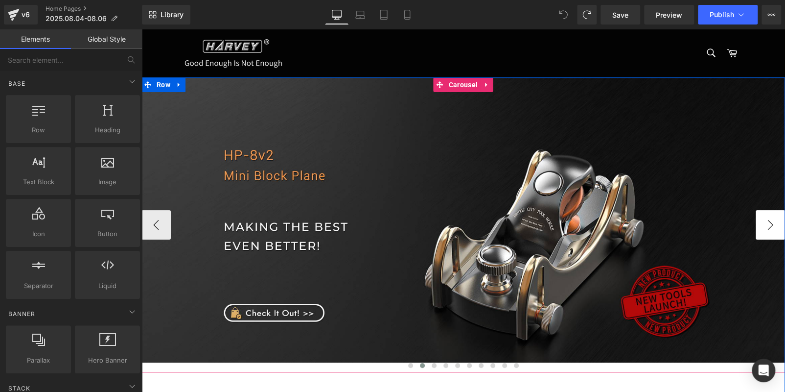 The image size is (785, 392). What do you see at coordinates (360, 15) in the screenshot?
I see `a: Laptop` at bounding box center [360, 15].